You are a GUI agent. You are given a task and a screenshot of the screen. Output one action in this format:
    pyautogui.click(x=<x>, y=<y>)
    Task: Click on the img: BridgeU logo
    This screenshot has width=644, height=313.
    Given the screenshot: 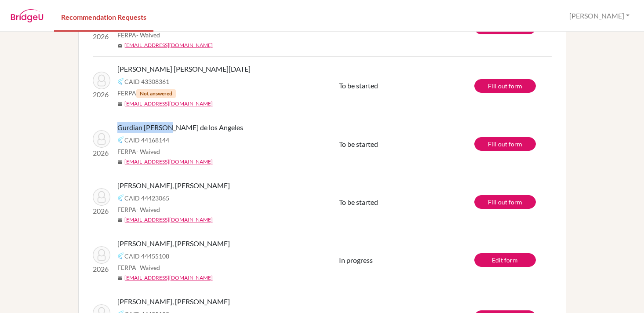 What is the action you would take?
    pyautogui.click(x=27, y=16)
    